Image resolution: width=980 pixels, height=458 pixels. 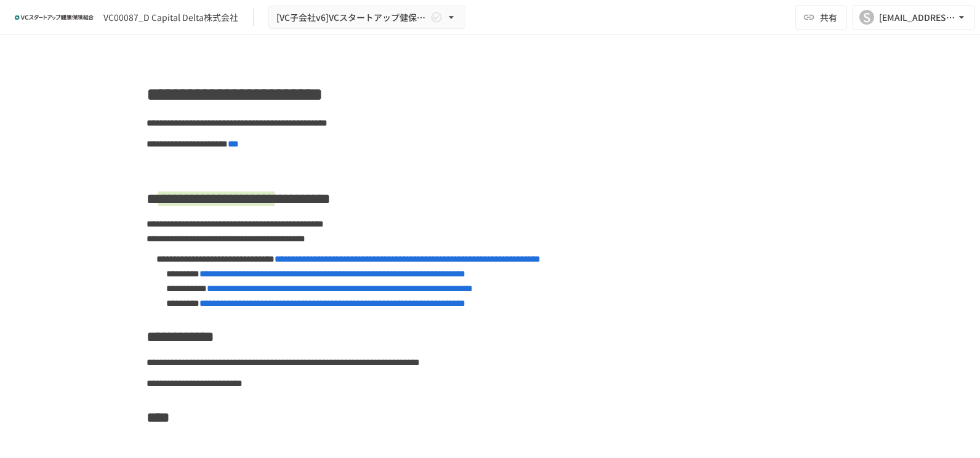 I want to click on button: 共有, so click(x=821, y=17).